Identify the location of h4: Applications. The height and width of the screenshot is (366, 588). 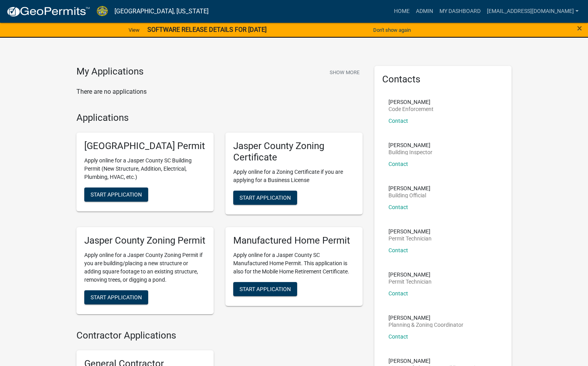
(219, 118).